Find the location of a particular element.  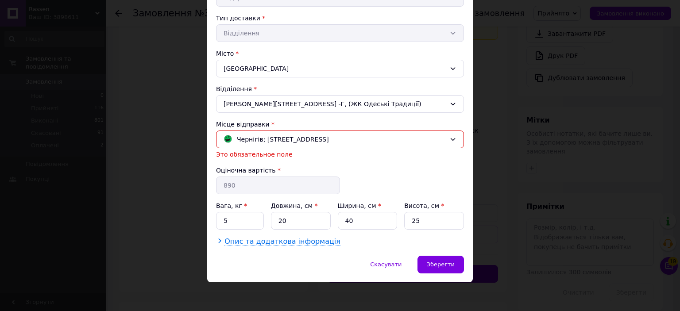

label: Ширина, см is located at coordinates (359, 206).